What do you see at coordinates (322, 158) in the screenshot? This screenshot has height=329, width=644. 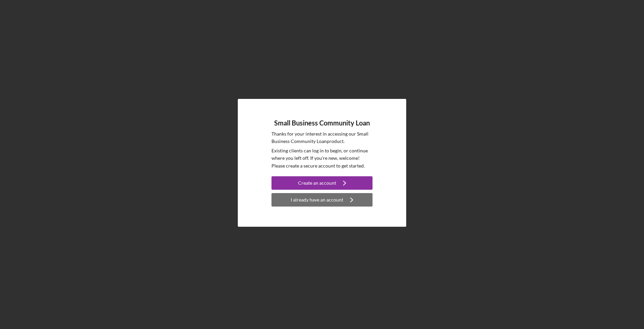 I see `p: Existing clients can log in to begin, or continue where you left off. If you're new, welcome! Ple...` at bounding box center [322, 158].